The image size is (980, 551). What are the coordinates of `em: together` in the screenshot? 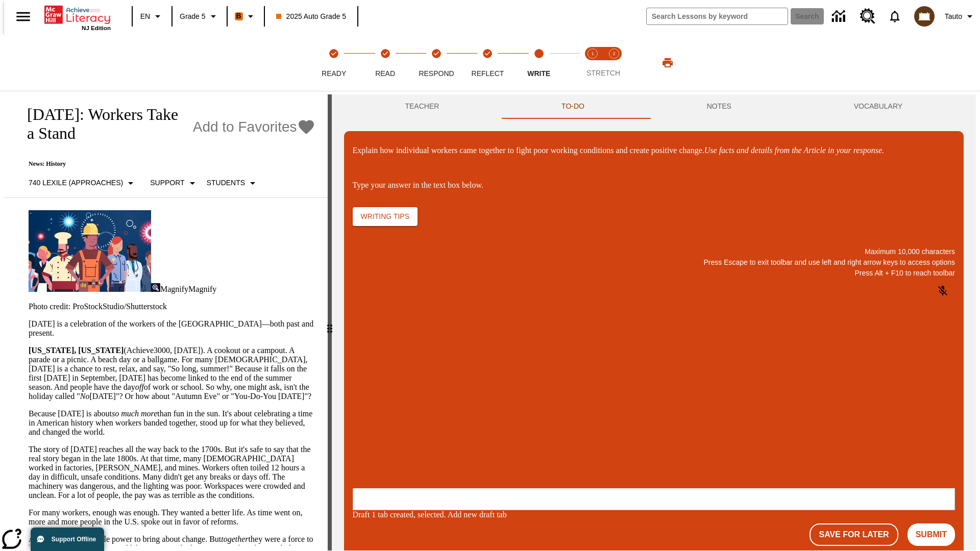 It's located at (234, 539).